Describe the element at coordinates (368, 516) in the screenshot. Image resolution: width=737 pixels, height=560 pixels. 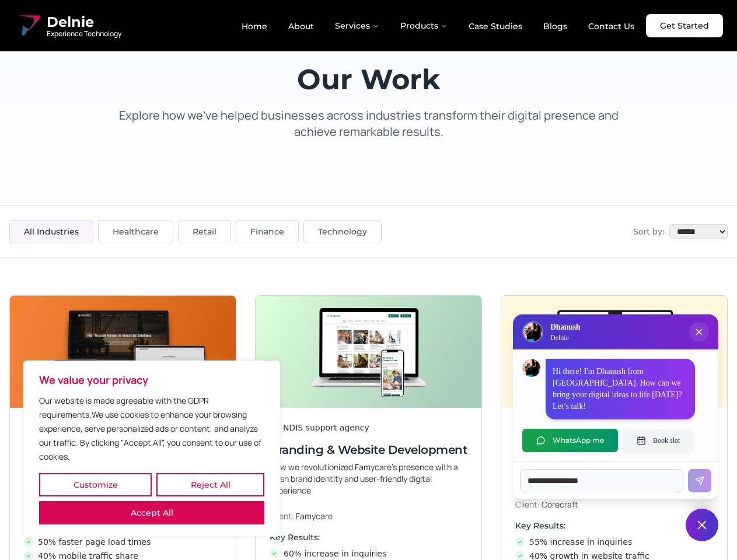
I see `p: Client:` at that location.